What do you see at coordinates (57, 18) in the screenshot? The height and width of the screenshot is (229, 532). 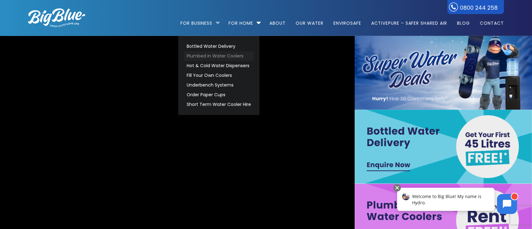 I see `img: logo` at bounding box center [57, 18].